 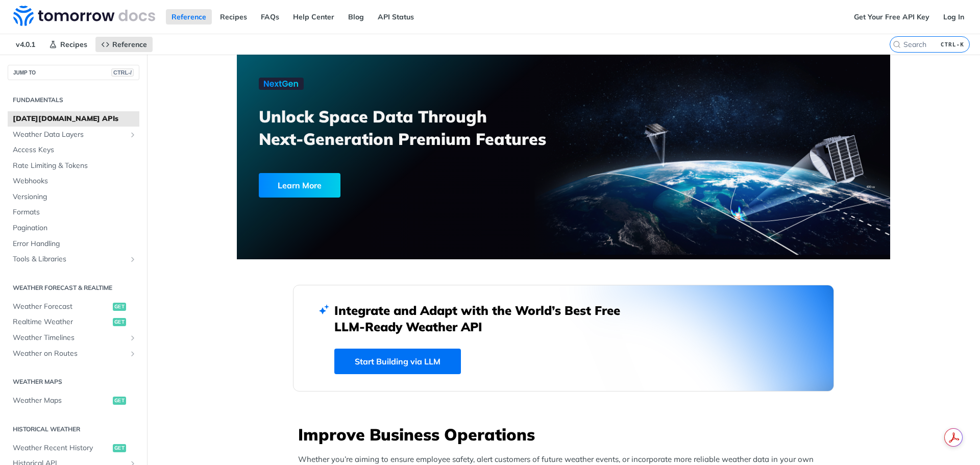 What do you see at coordinates (396, 17) in the screenshot?
I see `a: API Status` at bounding box center [396, 17].